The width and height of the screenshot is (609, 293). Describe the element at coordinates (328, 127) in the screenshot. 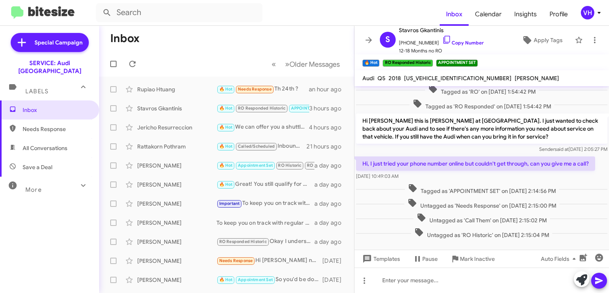

I see `div: 4 hours ago` at that location.